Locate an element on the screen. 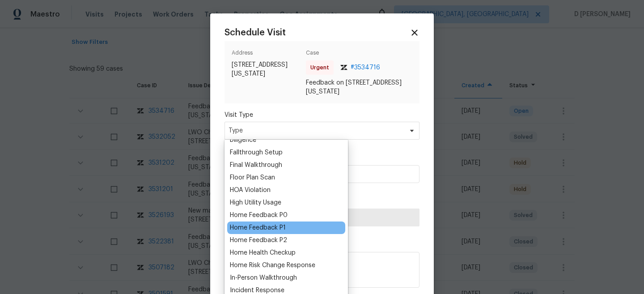  span: Urgent is located at coordinates (321, 68).